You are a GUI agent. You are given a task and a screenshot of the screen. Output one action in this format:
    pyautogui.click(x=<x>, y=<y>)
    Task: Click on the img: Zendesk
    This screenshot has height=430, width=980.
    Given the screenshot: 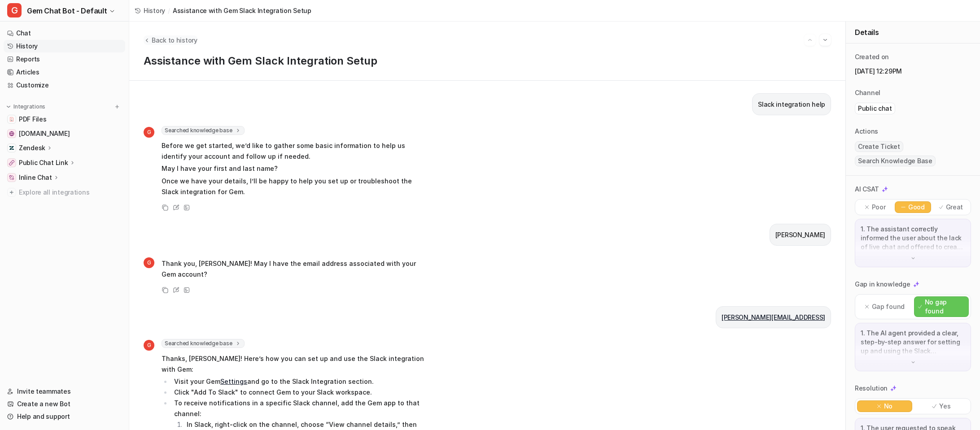 What is the action you would take?
    pyautogui.click(x=12, y=148)
    